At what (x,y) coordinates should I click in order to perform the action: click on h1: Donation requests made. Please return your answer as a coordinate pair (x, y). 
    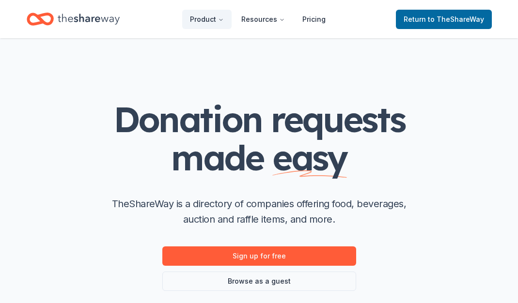
    Looking at the image, I should click on (259, 139).